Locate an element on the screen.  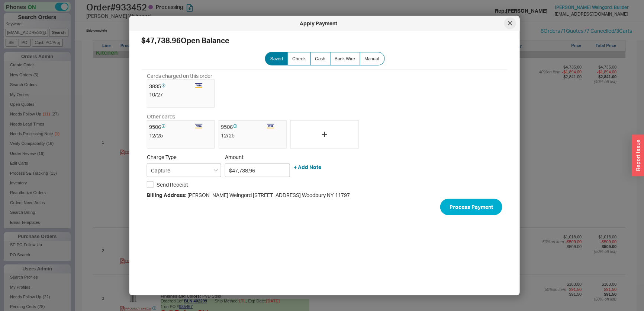
span: Bank Wire is located at coordinates (345, 59).